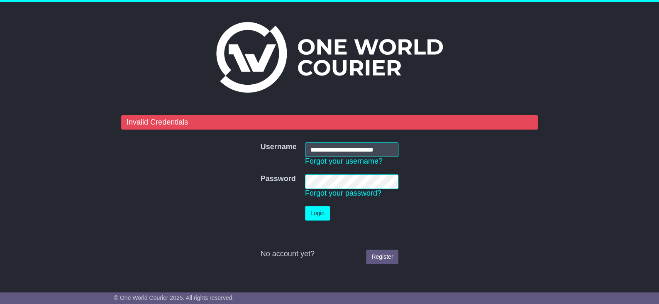 The image size is (659, 304). What do you see at coordinates (329, 122) in the screenshot?
I see `div: Invalid Credentials` at bounding box center [329, 122].